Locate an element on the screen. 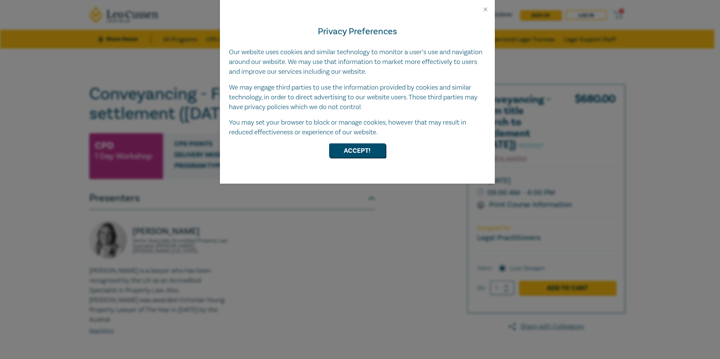 Image resolution: width=720 pixels, height=359 pixels. p: Our website uses cookies and similar technology to monitor a user’s use and navigation around our... is located at coordinates (358, 62).